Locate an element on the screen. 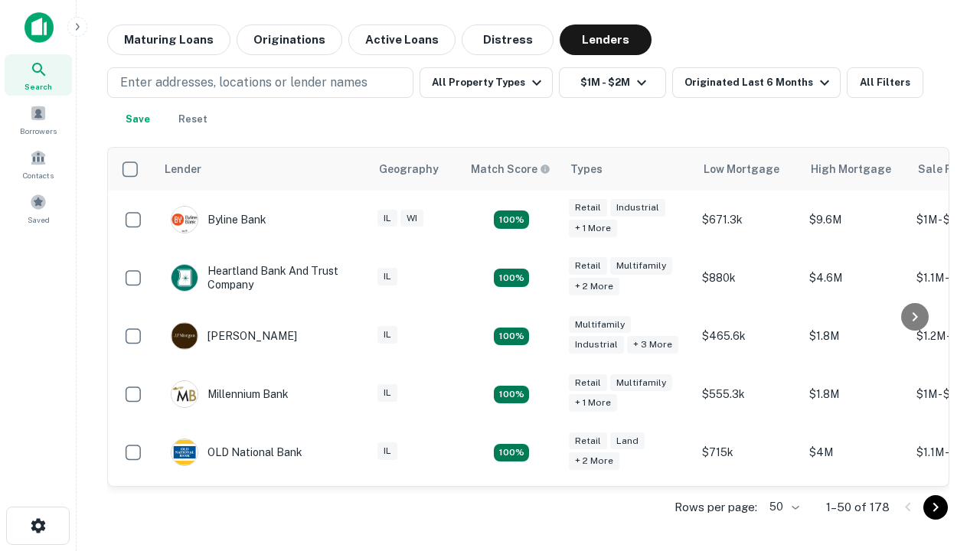 The width and height of the screenshot is (980, 551). button: Maturing Loans is located at coordinates (169, 39).